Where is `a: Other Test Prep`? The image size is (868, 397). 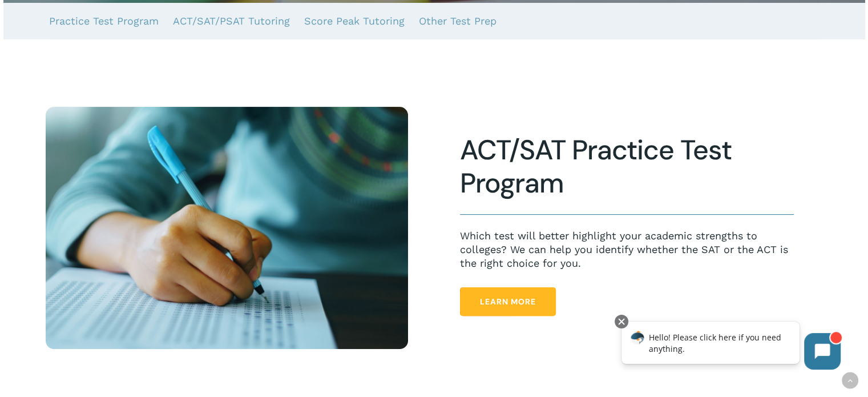
a: Other Test Prep is located at coordinates (457, 21).